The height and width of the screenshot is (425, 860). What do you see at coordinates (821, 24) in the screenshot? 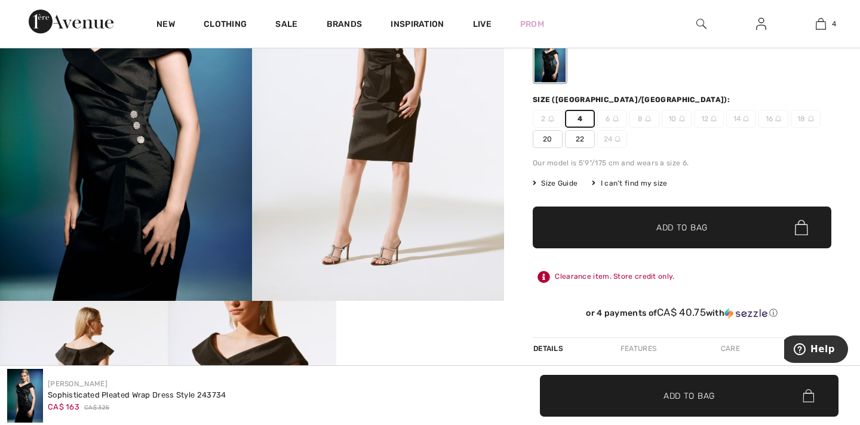
I see `a: 4` at bounding box center [821, 24].